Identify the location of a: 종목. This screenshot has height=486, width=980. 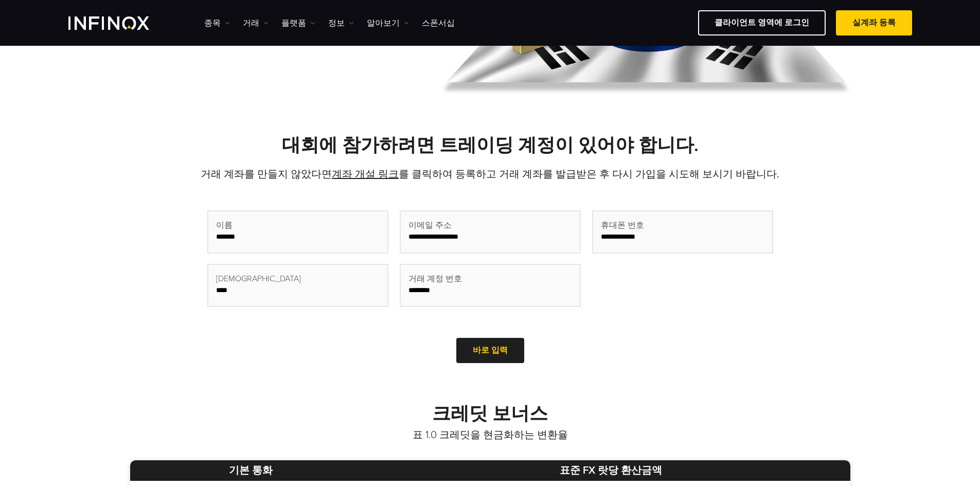
(217, 23).